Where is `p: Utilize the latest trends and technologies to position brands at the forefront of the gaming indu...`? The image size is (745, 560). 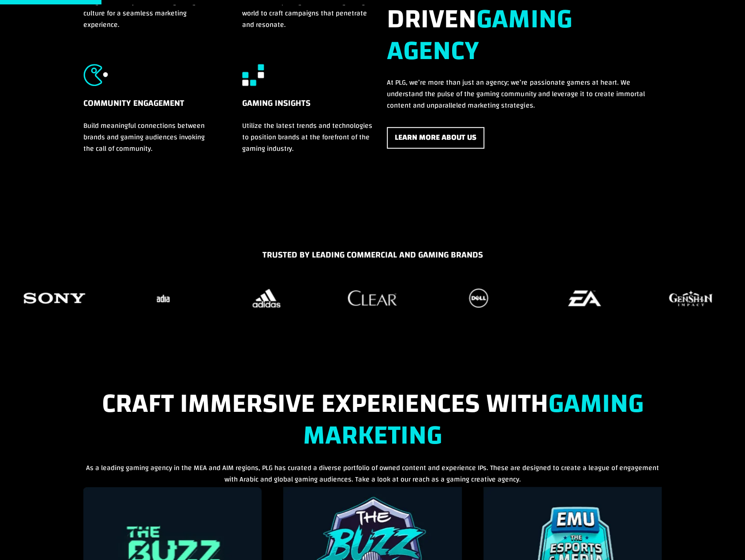
p: Utilize the latest trends and technologies to position brands at the forefront of the gaming indu... is located at coordinates (309, 137).